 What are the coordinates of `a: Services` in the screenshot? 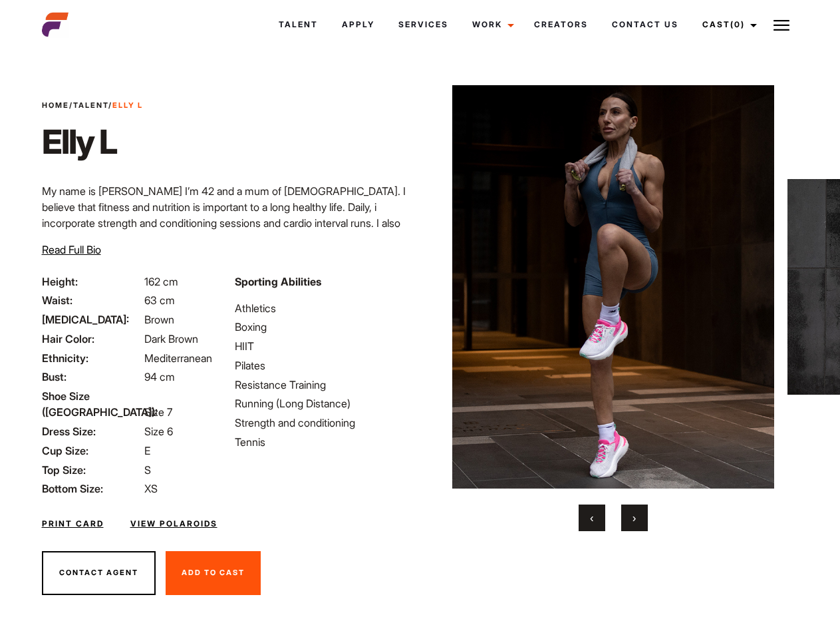 It's located at (423, 25).